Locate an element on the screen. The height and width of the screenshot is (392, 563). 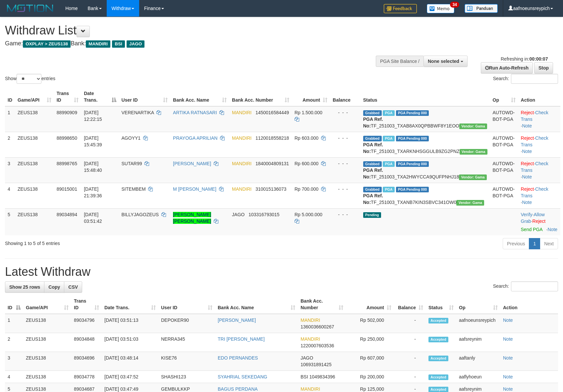
h1: Latest Withdraw is located at coordinates (281, 272).